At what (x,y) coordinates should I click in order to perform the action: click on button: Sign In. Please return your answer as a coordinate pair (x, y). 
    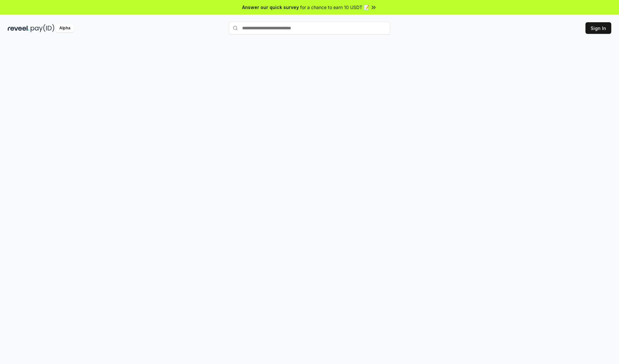
    Looking at the image, I should click on (598, 28).